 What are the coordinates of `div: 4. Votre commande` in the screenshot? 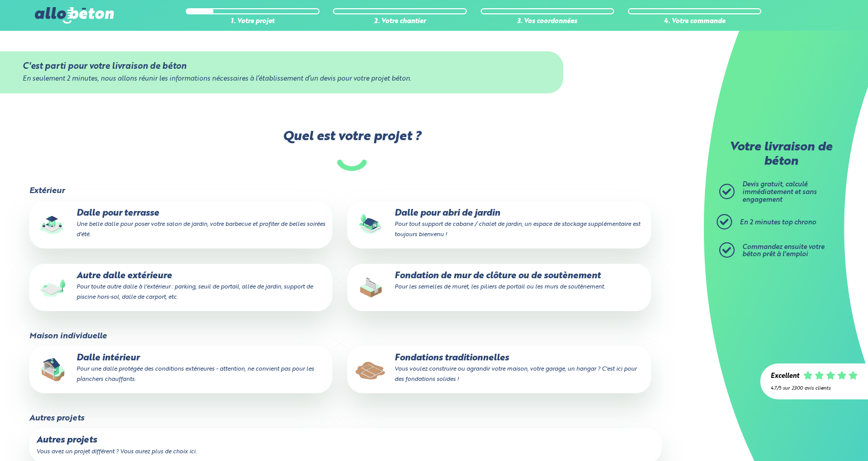 It's located at (695, 22).